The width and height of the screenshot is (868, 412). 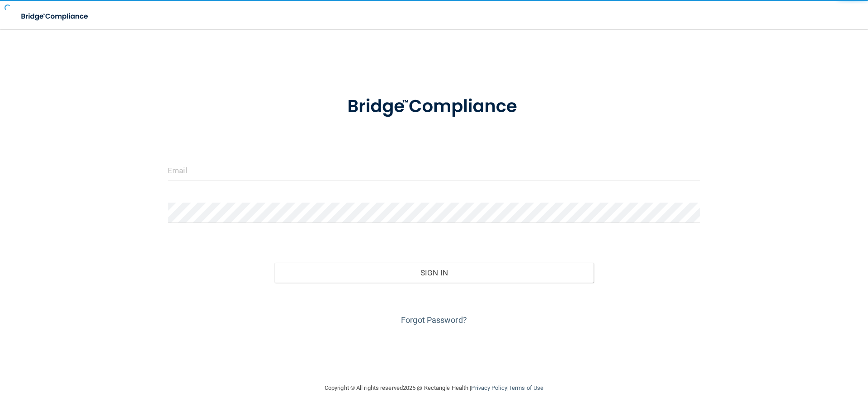 What do you see at coordinates (488, 388) in the screenshot?
I see `a: Privacy Policy` at bounding box center [488, 388].